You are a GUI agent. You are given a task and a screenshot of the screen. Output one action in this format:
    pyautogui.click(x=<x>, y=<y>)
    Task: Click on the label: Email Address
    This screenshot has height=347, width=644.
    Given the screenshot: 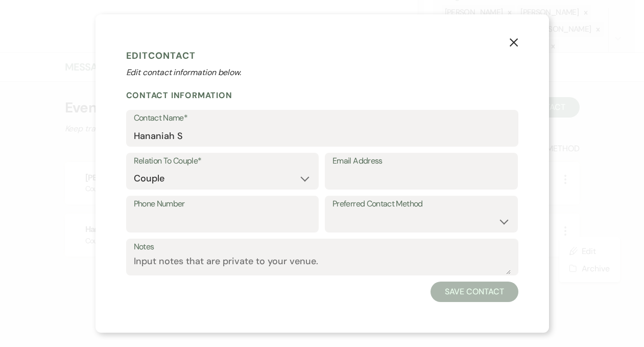 What is the action you would take?
    pyautogui.click(x=421, y=161)
    